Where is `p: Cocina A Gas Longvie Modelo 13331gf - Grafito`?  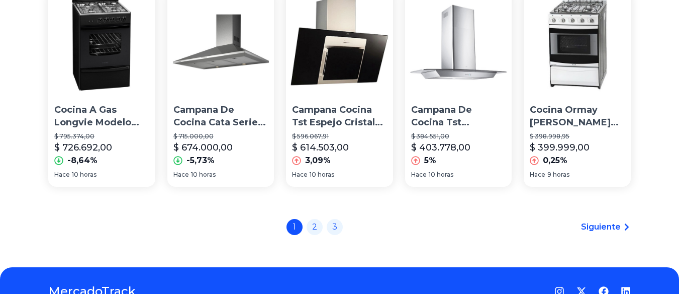 p: Cocina A Gas Longvie Modelo 13331gf - Grafito is located at coordinates (102, 116).